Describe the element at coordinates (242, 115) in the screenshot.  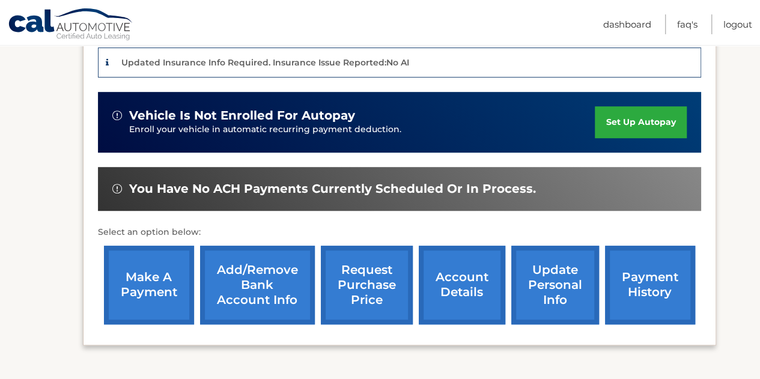
I see `span: vehicle is not enrolled for autopay` at that location.